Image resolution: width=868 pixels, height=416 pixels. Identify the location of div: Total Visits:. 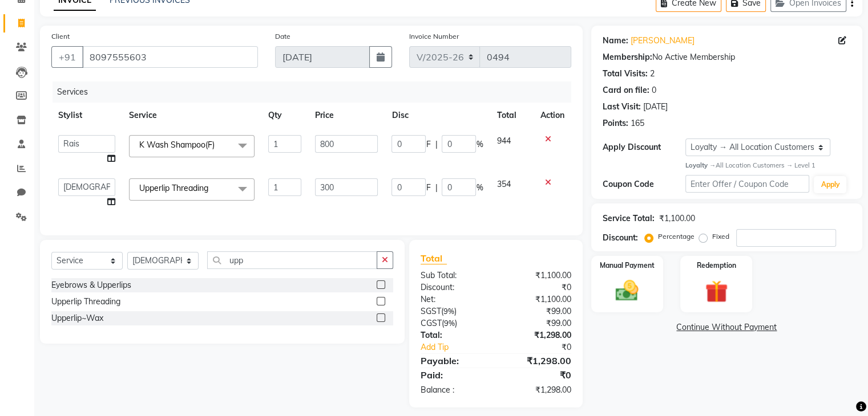
(625, 74).